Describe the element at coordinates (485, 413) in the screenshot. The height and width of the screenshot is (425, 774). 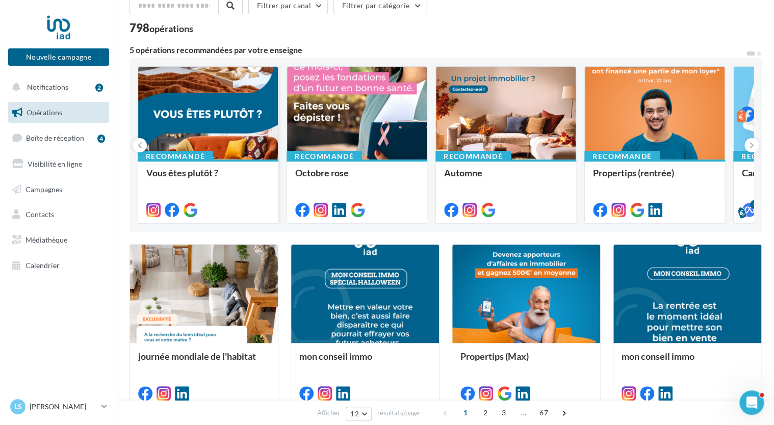
I see `span: 2` at that location.